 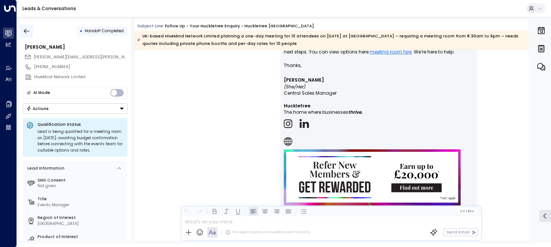 I want to click on span: Cc Bcc, so click(x=467, y=211).